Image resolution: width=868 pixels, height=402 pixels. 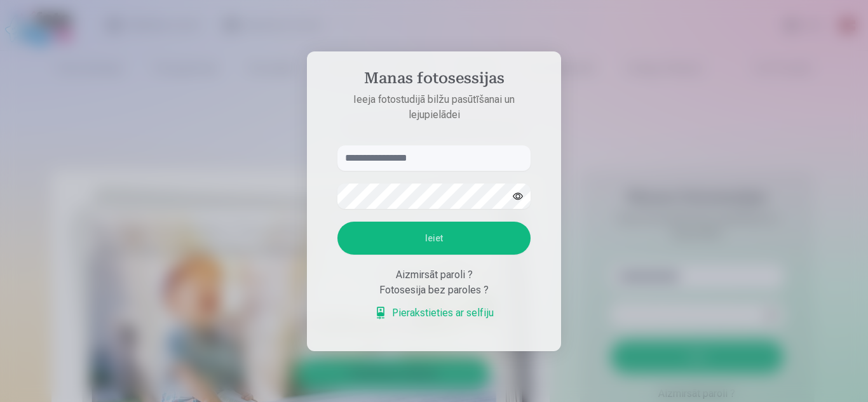 I want to click on a: Pierakstieties ar selfiju, so click(x=434, y=313).